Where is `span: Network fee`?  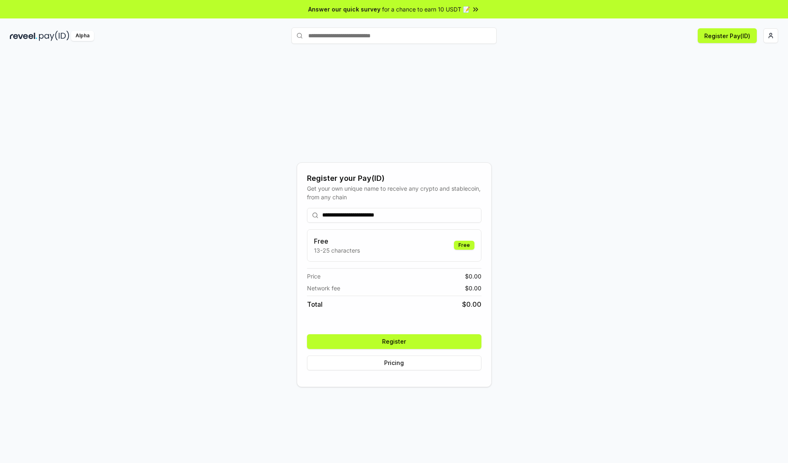
span: Network fee is located at coordinates (323, 288).